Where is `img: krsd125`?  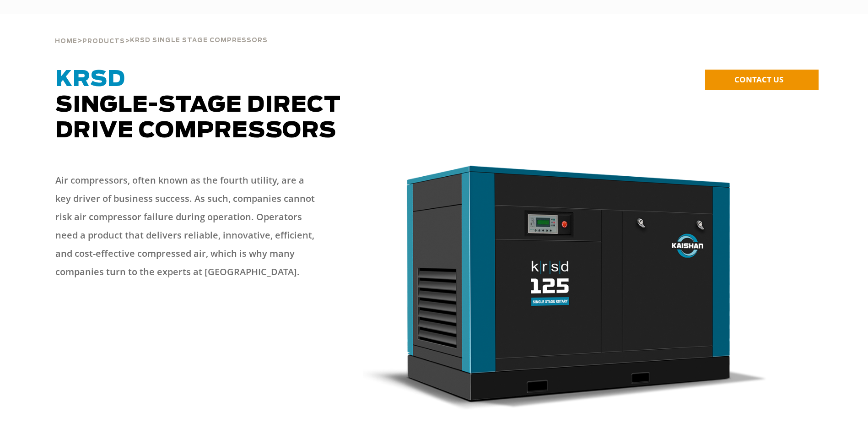 img: krsd125 is located at coordinates (566, 286).